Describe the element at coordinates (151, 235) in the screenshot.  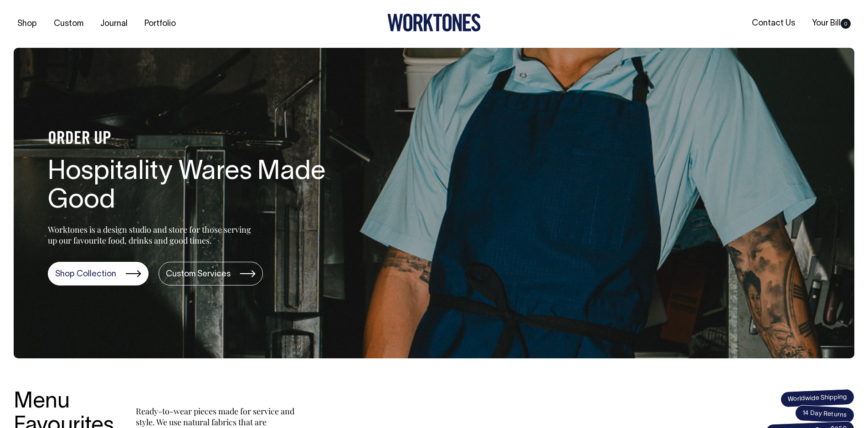
I see `p: Worktones is a design studio and store for those serving up our favourite food, drinks and good t...` at that location.